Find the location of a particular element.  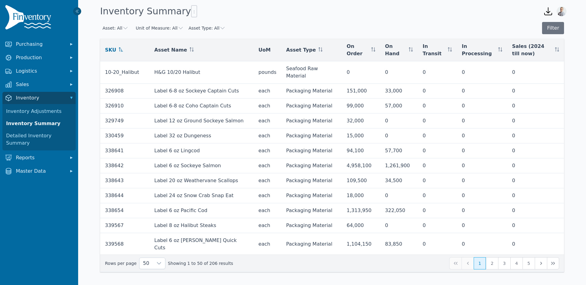

td: 330459 is located at coordinates (125, 136).